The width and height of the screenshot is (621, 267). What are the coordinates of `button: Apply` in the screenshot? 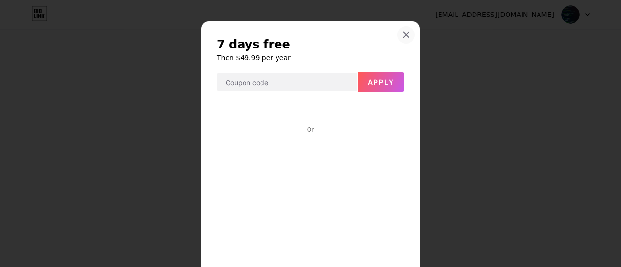 It's located at (381, 82).